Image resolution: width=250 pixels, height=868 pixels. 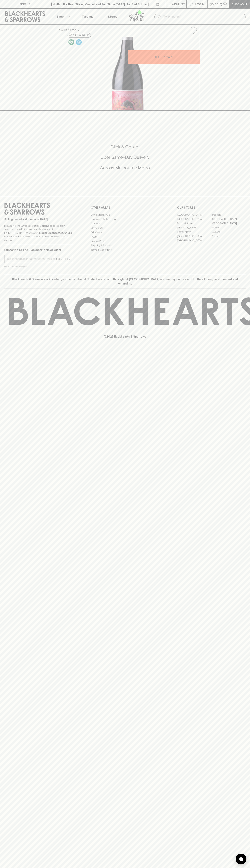 I want to click on a: Careers, so click(x=125, y=224).